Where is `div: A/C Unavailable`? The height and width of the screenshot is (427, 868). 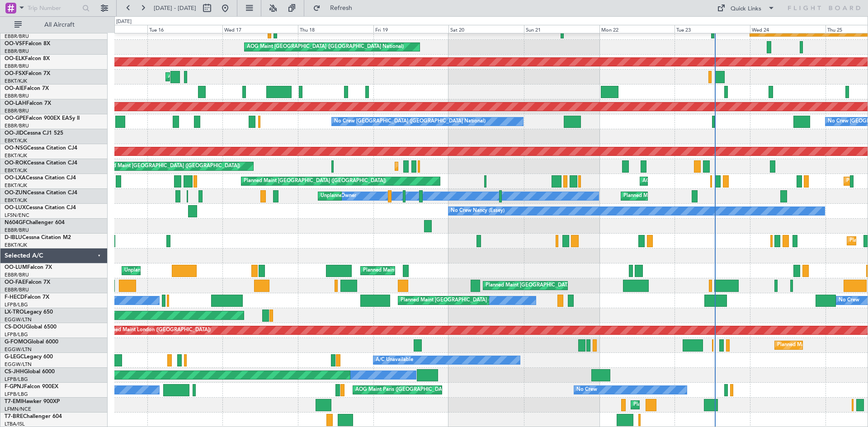
div: A/C Unavailable is located at coordinates (394, 360).